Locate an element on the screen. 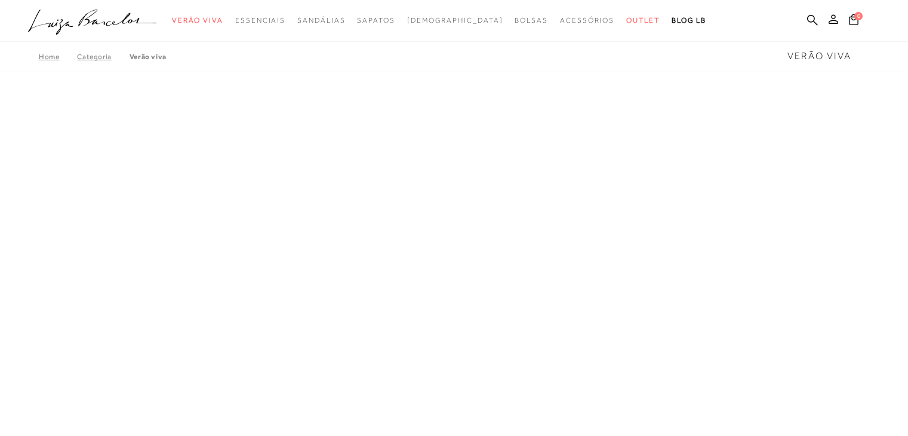 This screenshot has height=436, width=908. span: Essenciais is located at coordinates (260, 20).